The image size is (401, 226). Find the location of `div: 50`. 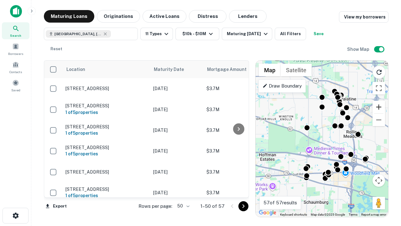

div: 50 is located at coordinates (183, 206).